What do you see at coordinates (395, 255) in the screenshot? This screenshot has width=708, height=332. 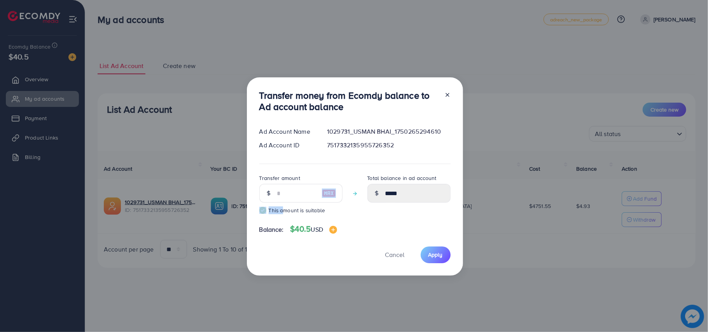 I see `span: Cancel` at bounding box center [395, 255].